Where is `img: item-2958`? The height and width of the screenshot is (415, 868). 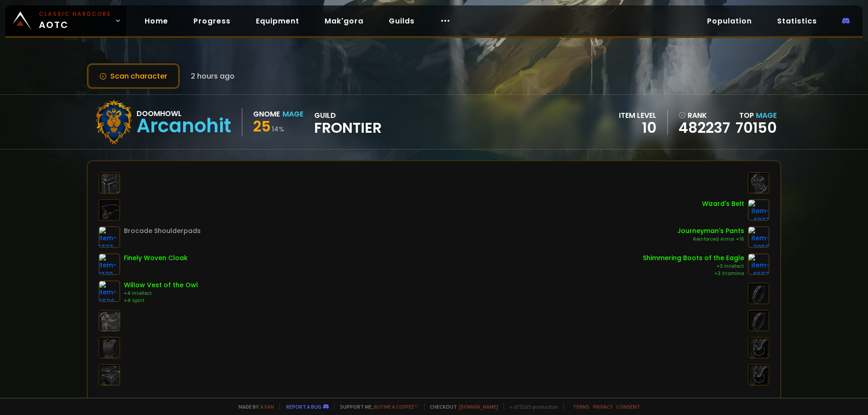
img: item-2958 is located at coordinates (759, 237).